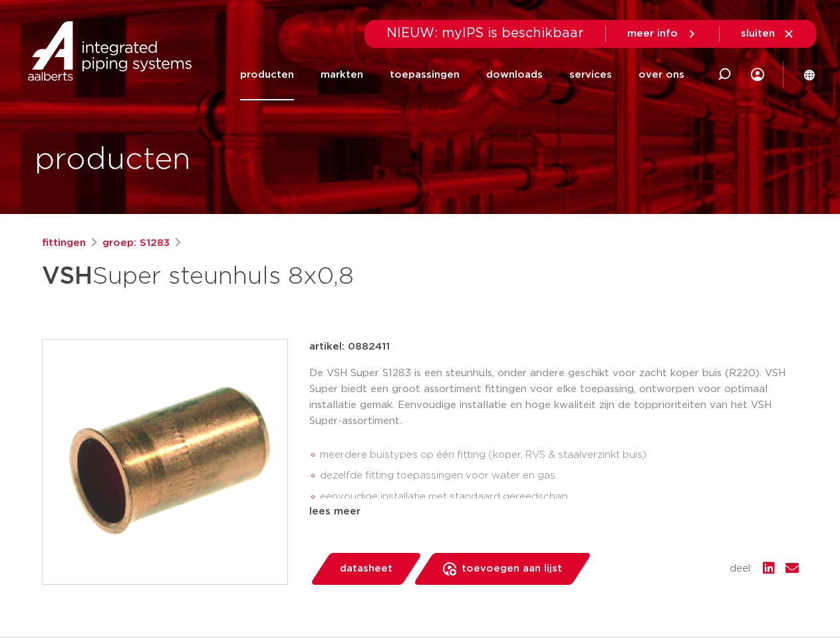  I want to click on strong: VSH, so click(68, 276).